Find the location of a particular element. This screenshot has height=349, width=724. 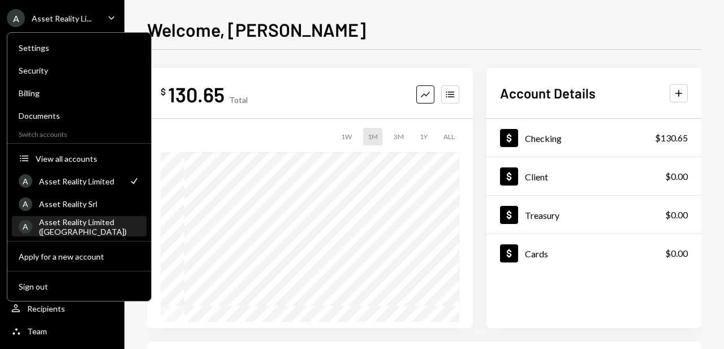

div: 130.65 is located at coordinates (196, 94).